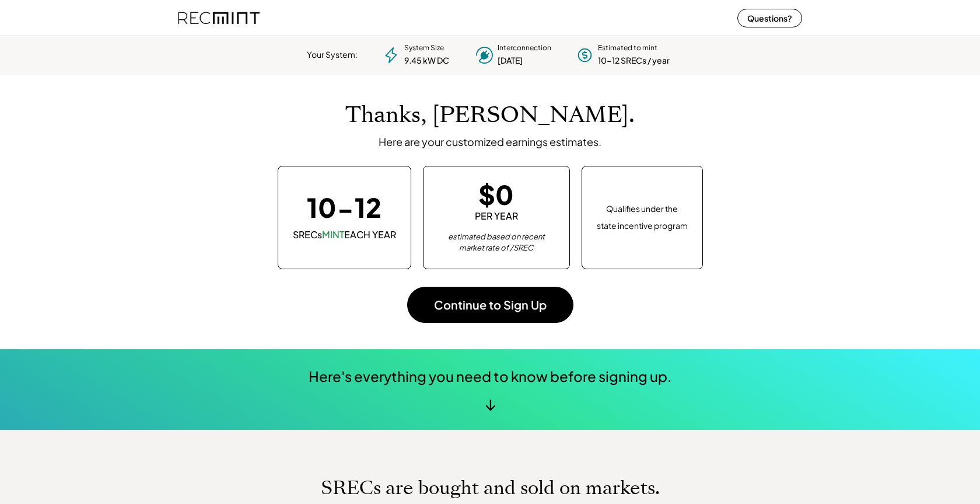 The image size is (980, 504). I want to click on div: Qualifies under the, so click(642, 209).